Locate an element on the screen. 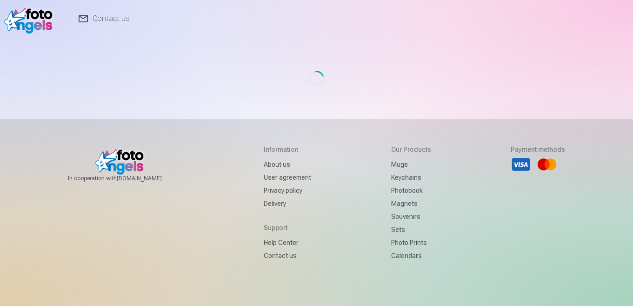 The image size is (633, 306). a: About us is located at coordinates (288, 164).